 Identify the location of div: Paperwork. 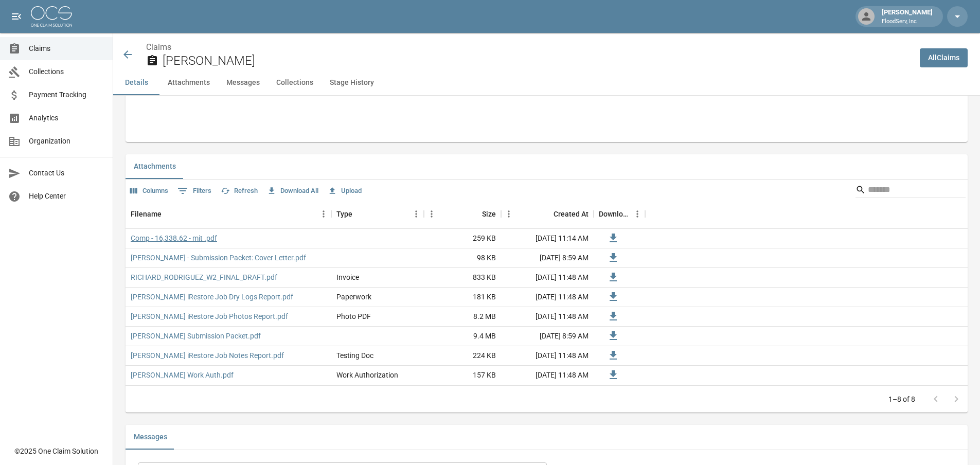
(354, 297).